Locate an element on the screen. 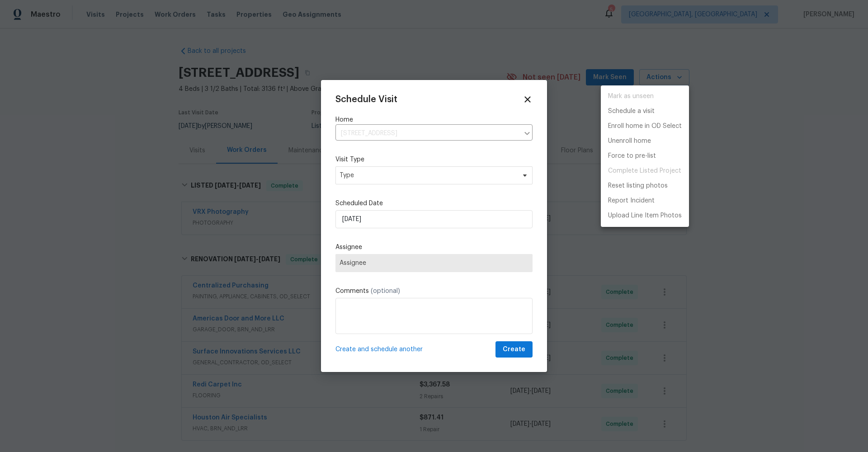  p: Upload Line Item Photos is located at coordinates (645, 216).